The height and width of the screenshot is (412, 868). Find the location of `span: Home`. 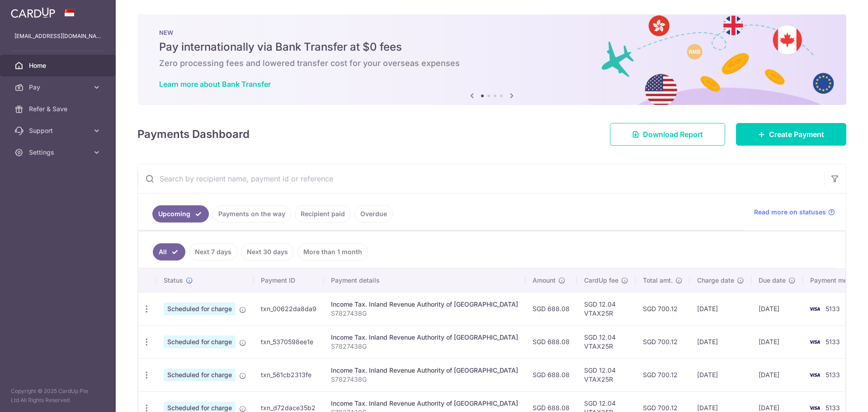

span: Home is located at coordinates (59, 65).